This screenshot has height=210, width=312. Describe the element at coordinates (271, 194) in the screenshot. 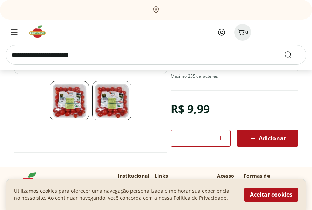

I see `button: Aceitar cookies` at that location.